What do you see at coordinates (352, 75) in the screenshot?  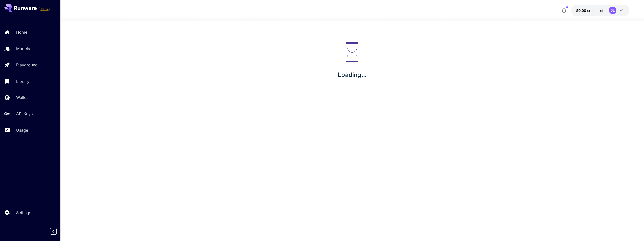 I see `p: Loading...` at bounding box center [352, 75].